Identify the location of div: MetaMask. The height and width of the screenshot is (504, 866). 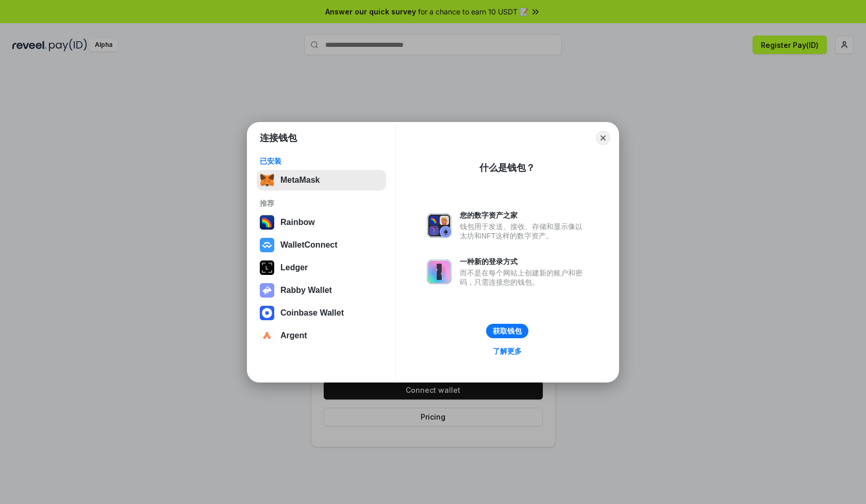
(300, 180).